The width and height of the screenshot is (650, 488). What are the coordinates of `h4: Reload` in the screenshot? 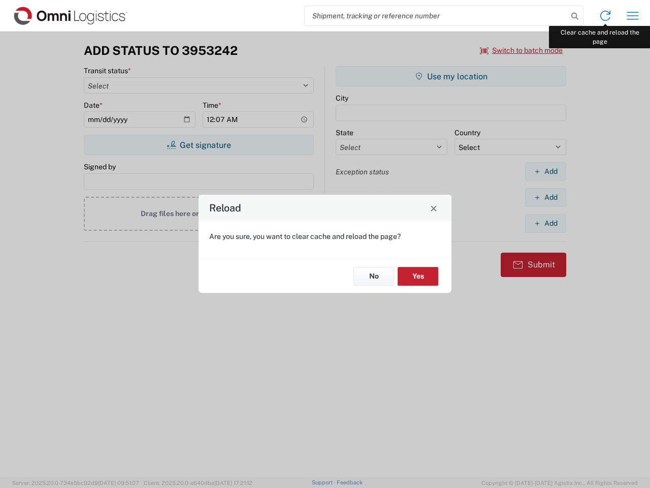 It's located at (225, 208).